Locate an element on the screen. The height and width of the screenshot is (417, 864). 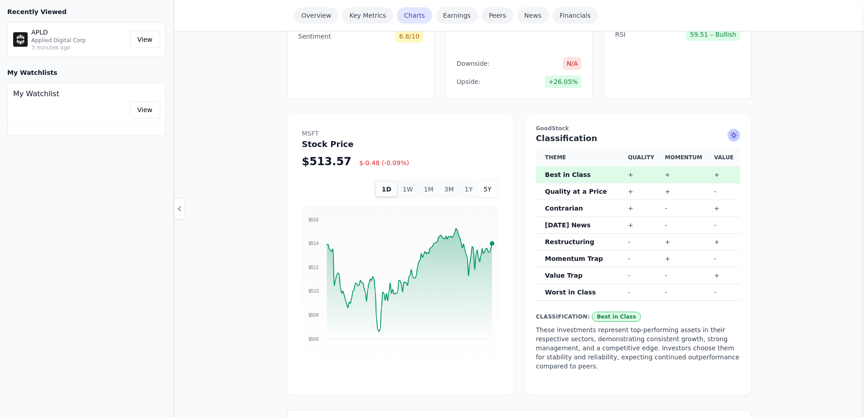
th: Momentum is located at coordinates (686, 157).